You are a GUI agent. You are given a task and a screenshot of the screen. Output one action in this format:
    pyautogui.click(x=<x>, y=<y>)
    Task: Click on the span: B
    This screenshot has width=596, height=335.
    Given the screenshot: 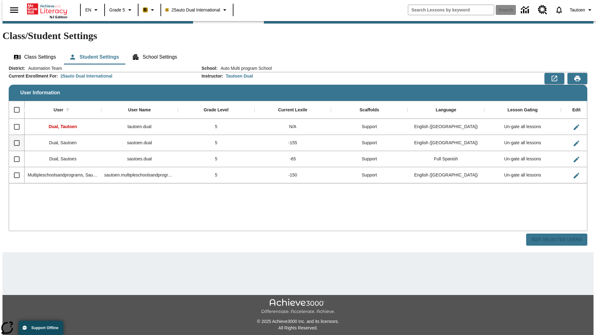 What is the action you would take?
    pyautogui.click(x=145, y=10)
    